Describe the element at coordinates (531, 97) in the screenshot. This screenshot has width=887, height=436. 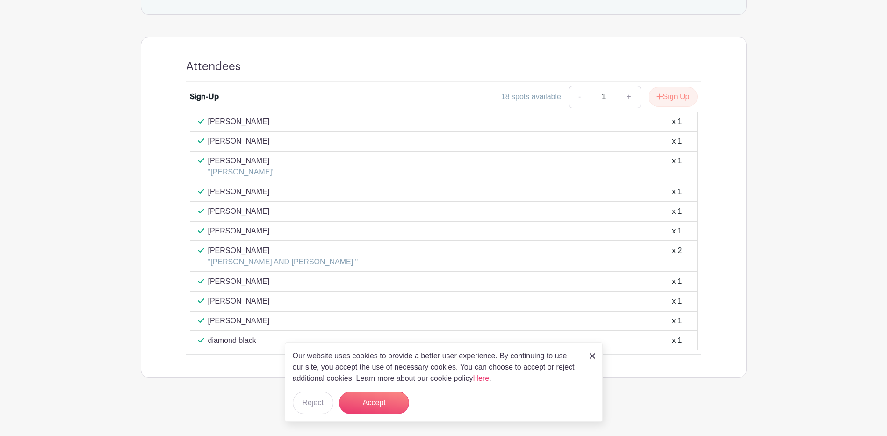
I see `div: 18 spots available` at that location.